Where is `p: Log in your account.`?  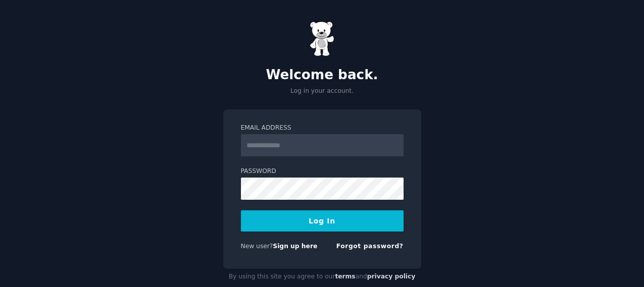
p: Log in your account. is located at coordinates (323, 91).